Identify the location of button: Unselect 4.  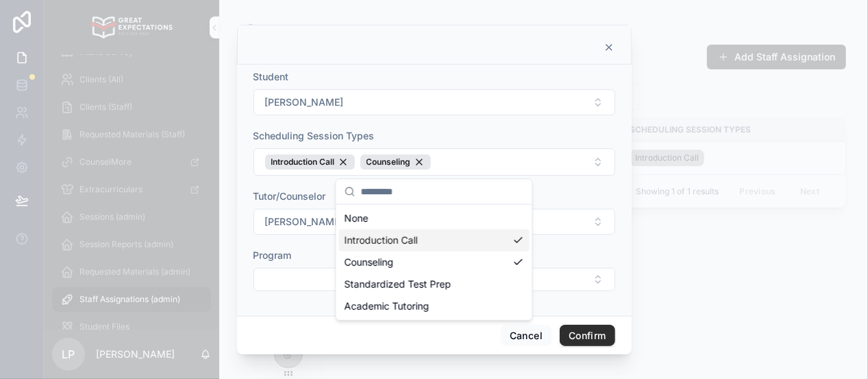
(396, 162).